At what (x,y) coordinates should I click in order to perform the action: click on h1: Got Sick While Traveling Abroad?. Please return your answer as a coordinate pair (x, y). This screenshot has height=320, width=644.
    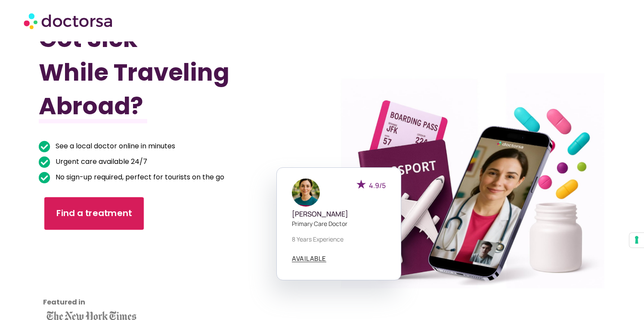
    Looking at the image, I should click on (160, 73).